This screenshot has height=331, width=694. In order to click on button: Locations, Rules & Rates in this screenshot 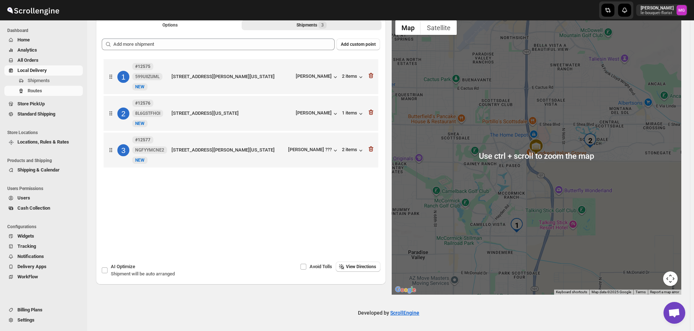, I will do `click(44, 142)`.